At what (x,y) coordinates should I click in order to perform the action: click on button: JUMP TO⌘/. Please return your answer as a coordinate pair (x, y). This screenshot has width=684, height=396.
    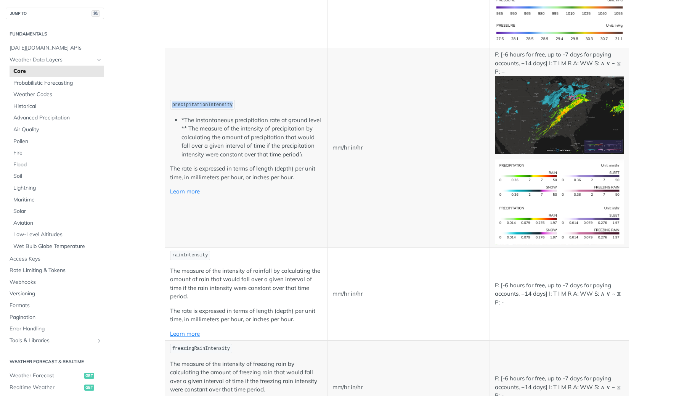
    Looking at the image, I should click on (55, 13).